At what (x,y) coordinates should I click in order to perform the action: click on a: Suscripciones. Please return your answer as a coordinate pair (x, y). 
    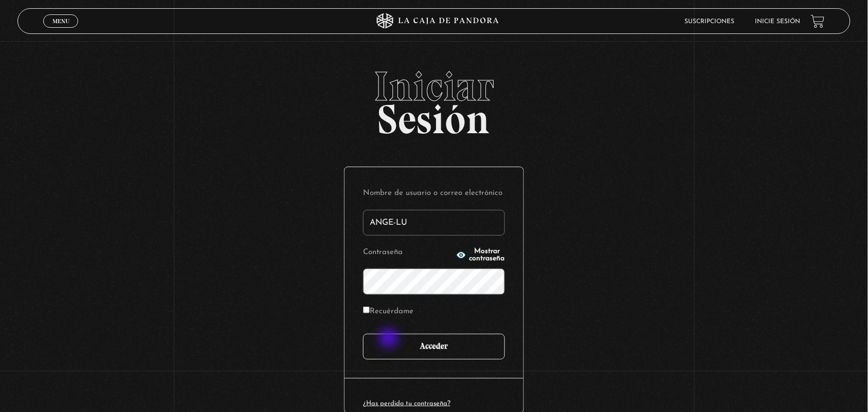
    Looking at the image, I should click on (710, 22).